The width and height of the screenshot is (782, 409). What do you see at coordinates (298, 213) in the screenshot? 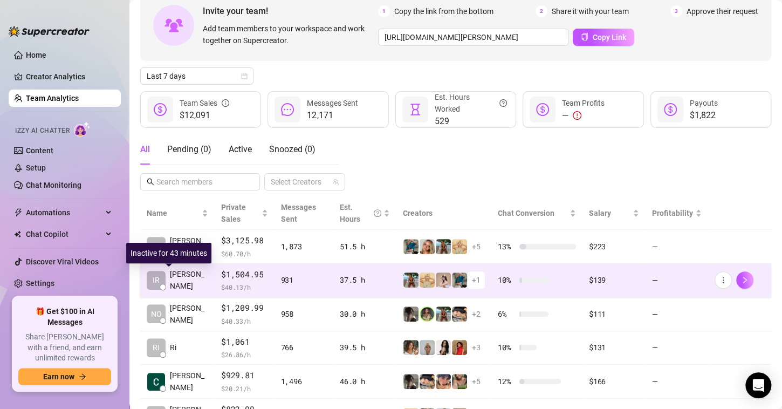
I see `span: Messages Sent` at bounding box center [298, 213].